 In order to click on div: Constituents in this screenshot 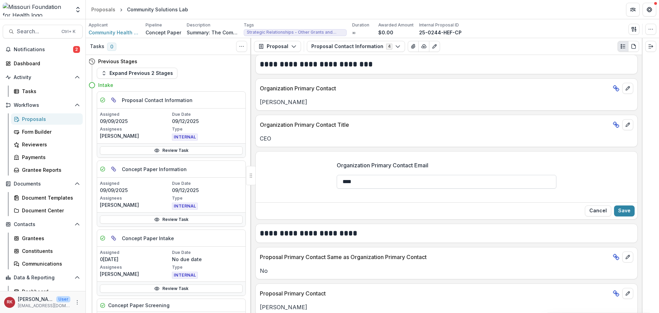, I will do `click(49, 250)`.